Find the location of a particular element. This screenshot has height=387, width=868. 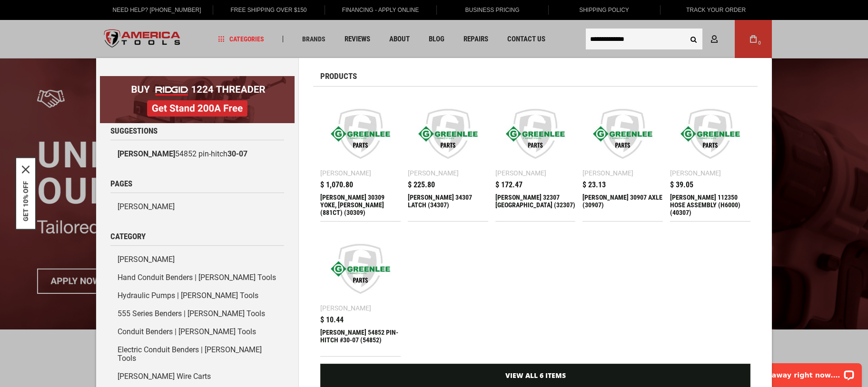

button: Search is located at coordinates (693, 39).